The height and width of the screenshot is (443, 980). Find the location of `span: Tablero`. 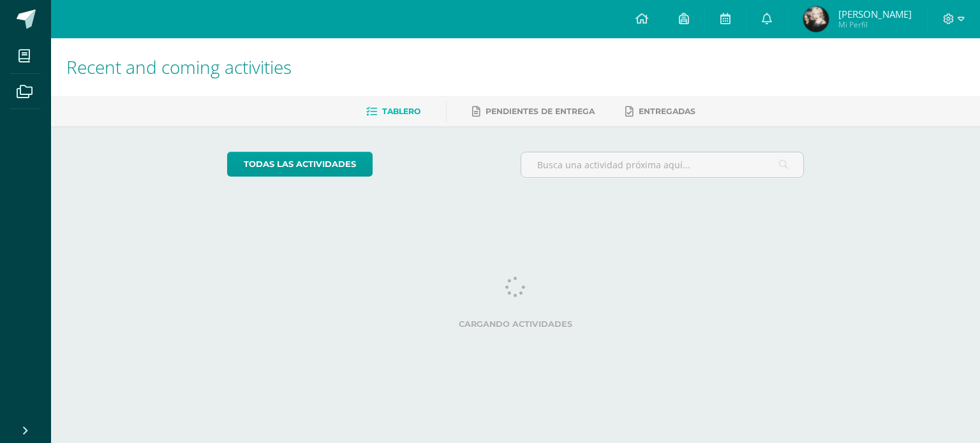

span: Tablero is located at coordinates (401, 111).